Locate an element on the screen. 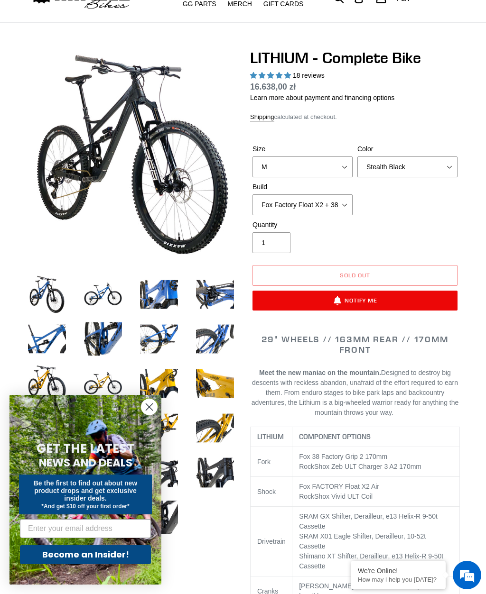  label: Build is located at coordinates (302, 187).